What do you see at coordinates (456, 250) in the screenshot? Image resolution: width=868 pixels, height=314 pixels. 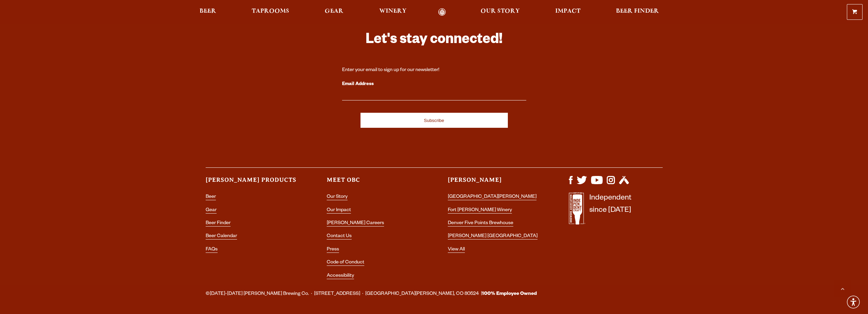 I see `a: View All` at bounding box center [456, 250].